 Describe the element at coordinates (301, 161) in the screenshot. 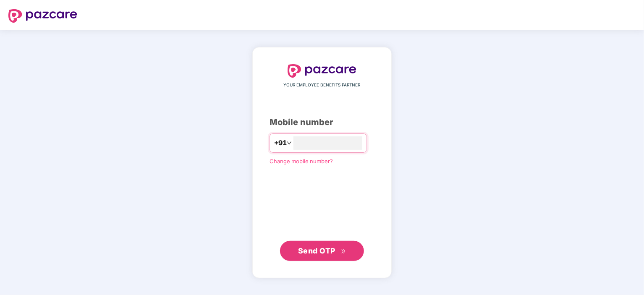

I see `span: Change mobile number?` at that location.